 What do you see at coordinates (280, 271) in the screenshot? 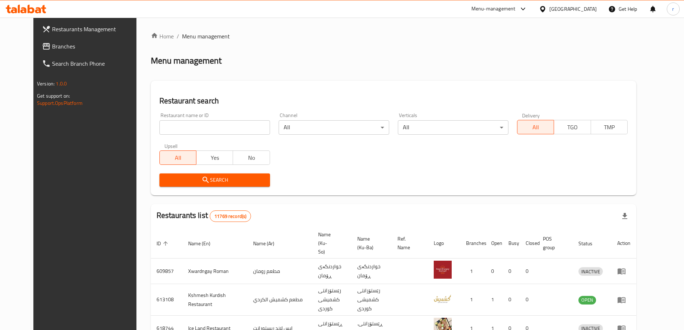
I see `td: مطعم رومان` at bounding box center [280, 271].